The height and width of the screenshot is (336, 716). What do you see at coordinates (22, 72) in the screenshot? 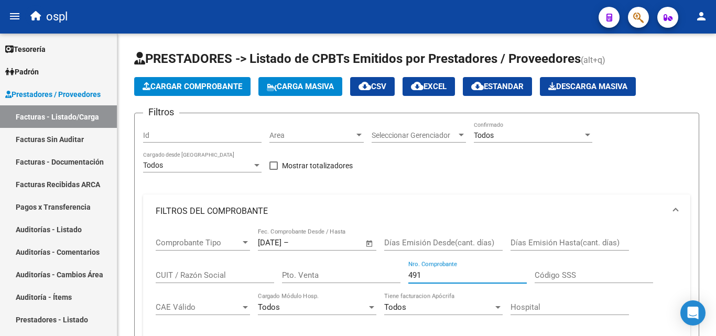
I see `span: Padrón` at bounding box center [22, 72].